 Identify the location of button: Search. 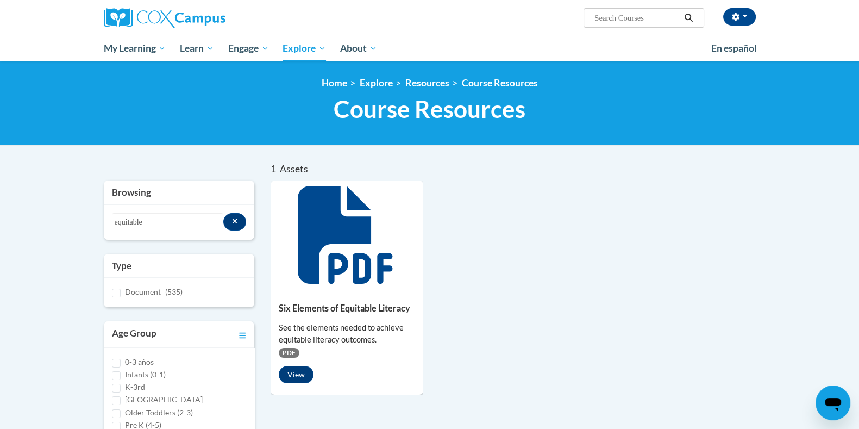
(689, 18).